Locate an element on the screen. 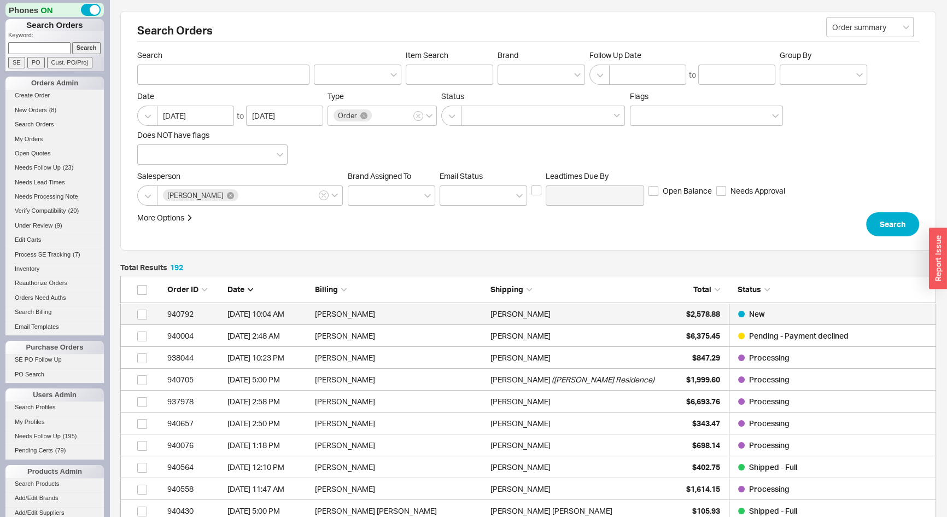 The image size is (947, 517). div: Purchase Orders is located at coordinates (55, 347).